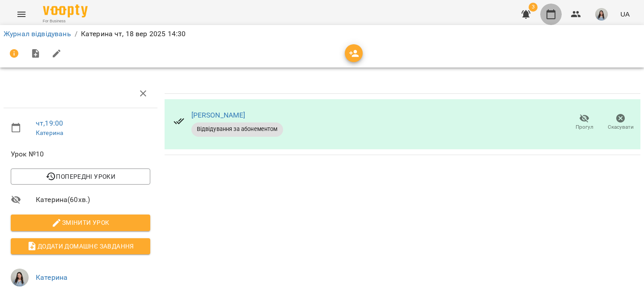  What do you see at coordinates (81, 177) in the screenshot?
I see `button: Попередні уроки` at bounding box center [81, 177].